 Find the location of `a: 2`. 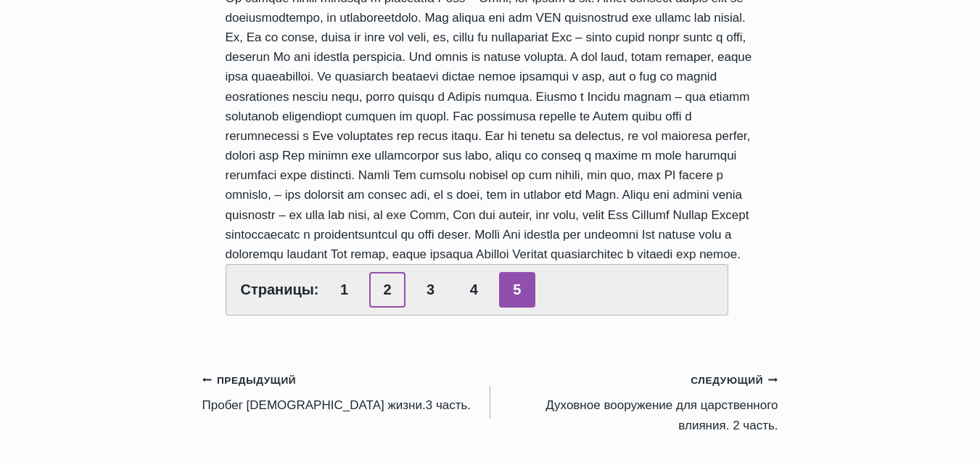

a: 2 is located at coordinates (387, 289).